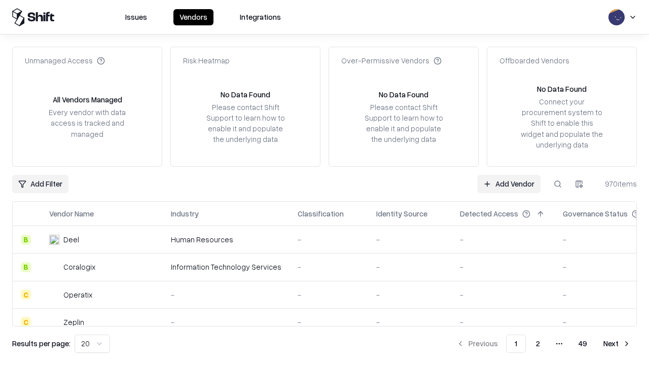 Image resolution: width=649 pixels, height=365 pixels. What do you see at coordinates (65, 60) in the screenshot?
I see `div: Unmanaged Access` at bounding box center [65, 60].